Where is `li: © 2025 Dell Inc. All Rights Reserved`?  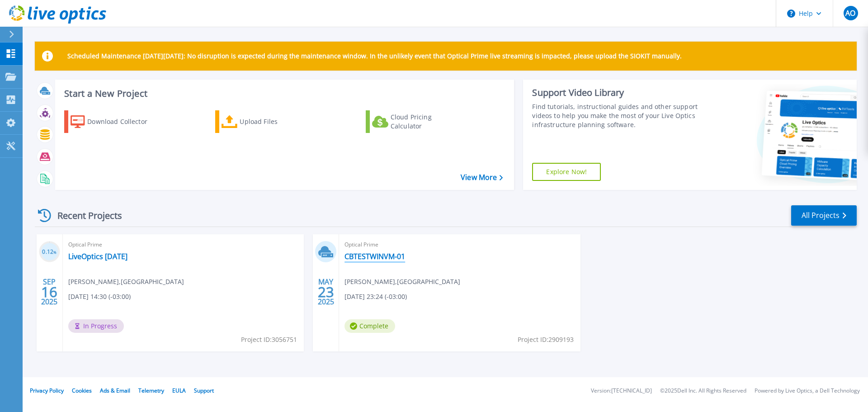
li: © 2025 Dell Inc. All Rights Reserved is located at coordinates (703, 391).